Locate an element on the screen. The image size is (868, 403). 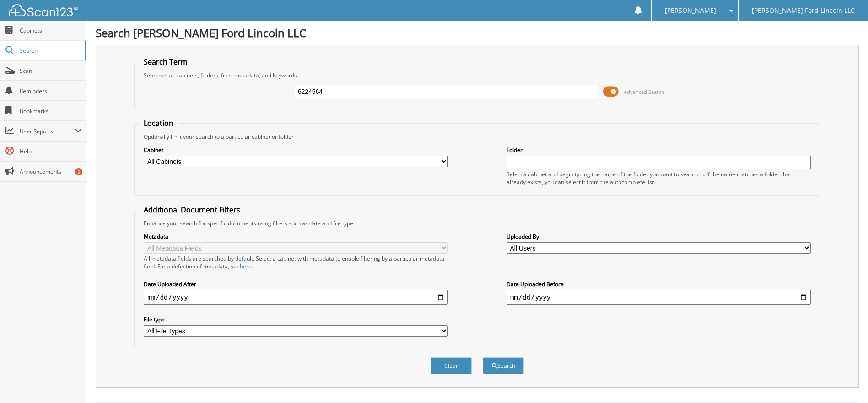
label: Uploaded By is located at coordinates (658, 236).